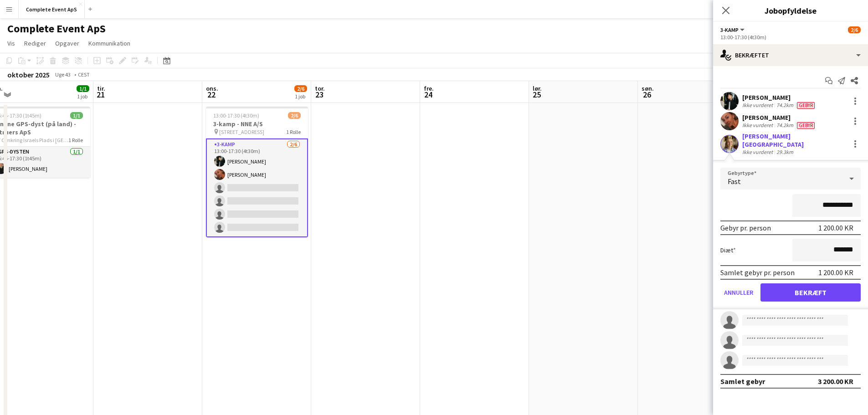 Image resolution: width=868 pixels, height=415 pixels. I want to click on span: Fast, so click(734, 181).